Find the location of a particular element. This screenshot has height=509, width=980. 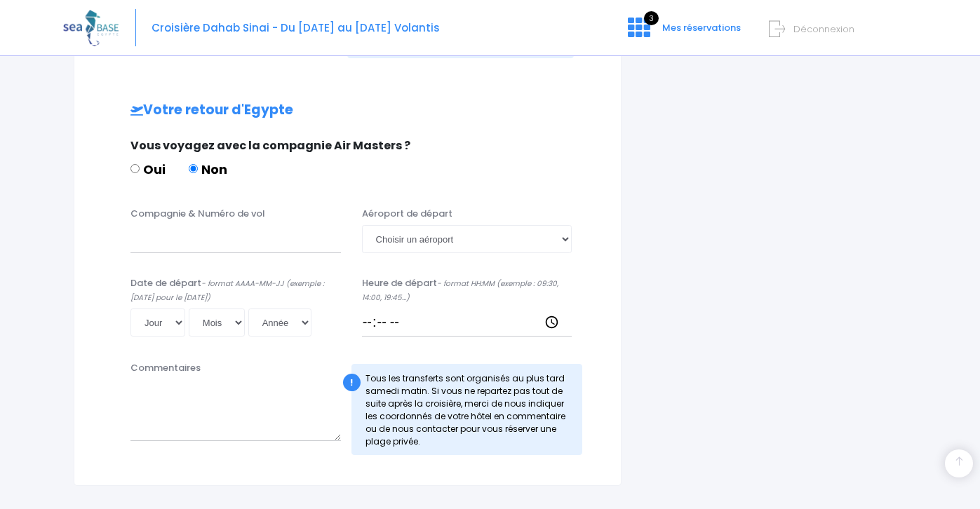

span: Mes réservations is located at coordinates (701, 28).